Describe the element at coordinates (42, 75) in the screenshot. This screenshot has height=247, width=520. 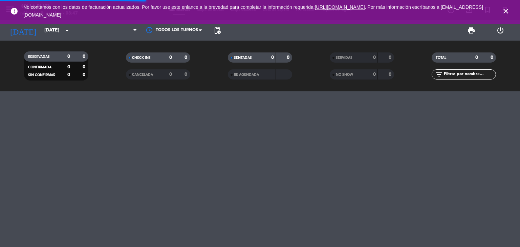
I see `span: SIN CONFIRMAR` at that location.